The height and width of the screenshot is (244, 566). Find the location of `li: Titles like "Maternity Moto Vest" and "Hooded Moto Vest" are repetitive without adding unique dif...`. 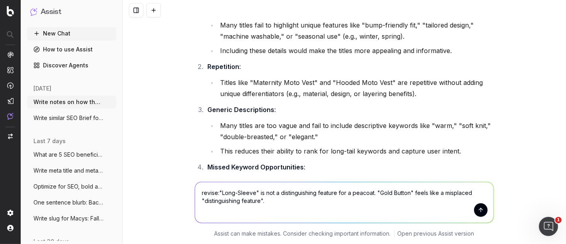

li: Titles like "Maternity Moto Vest" and "Hooded Moto Vest" are repetitive without adding unique dif... is located at coordinates (356, 88).